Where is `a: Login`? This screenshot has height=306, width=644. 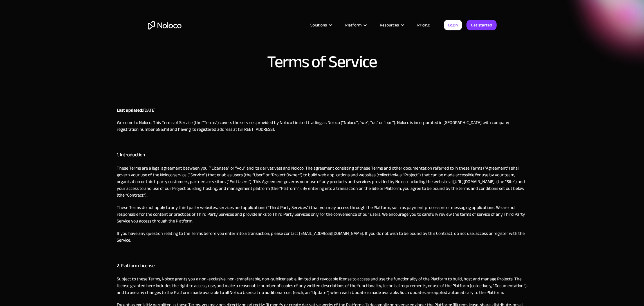 a: Login is located at coordinates (453, 25).